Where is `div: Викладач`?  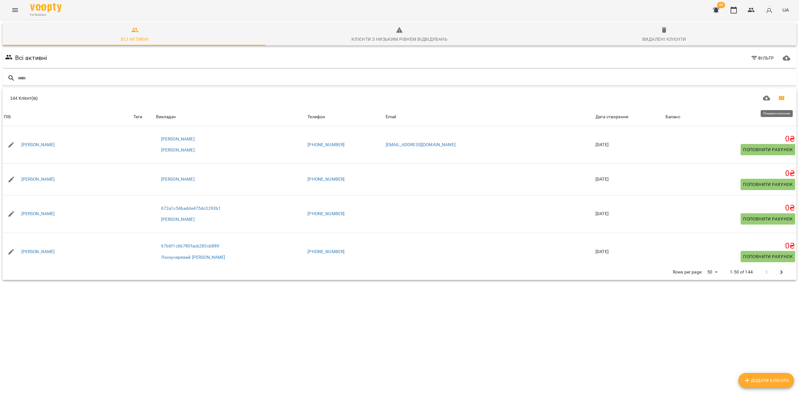
div: Викладач is located at coordinates (166, 117).